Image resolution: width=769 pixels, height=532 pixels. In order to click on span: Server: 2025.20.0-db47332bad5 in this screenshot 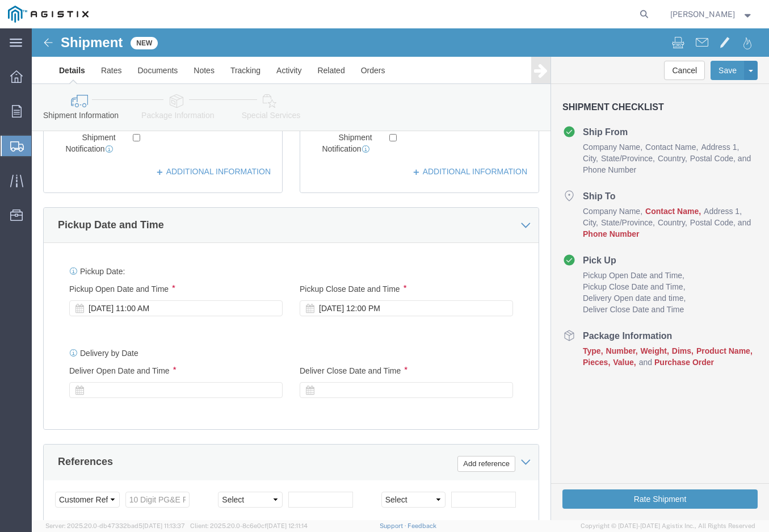, I will do `click(116, 526)`.